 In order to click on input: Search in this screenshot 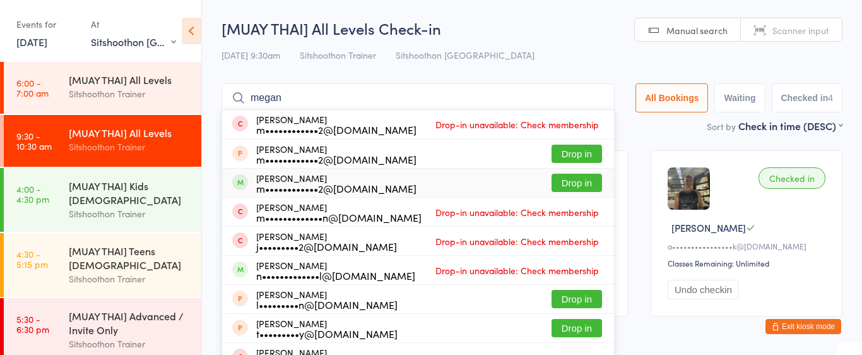, I will do `click(418, 98)`.